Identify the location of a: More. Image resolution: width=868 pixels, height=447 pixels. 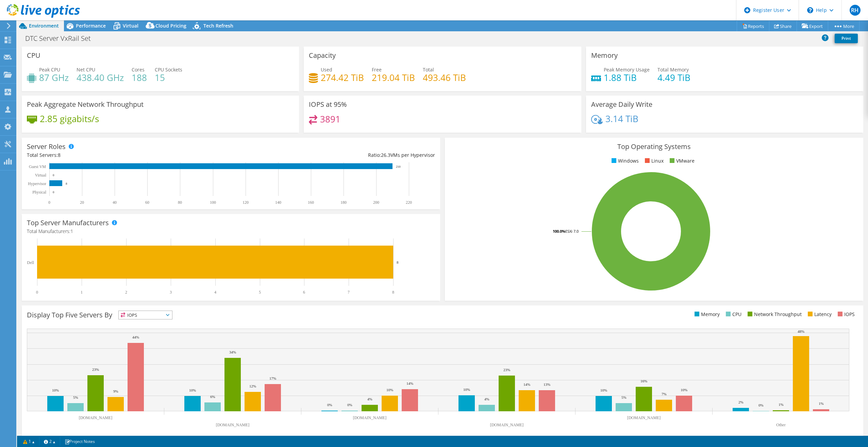
(843, 26).